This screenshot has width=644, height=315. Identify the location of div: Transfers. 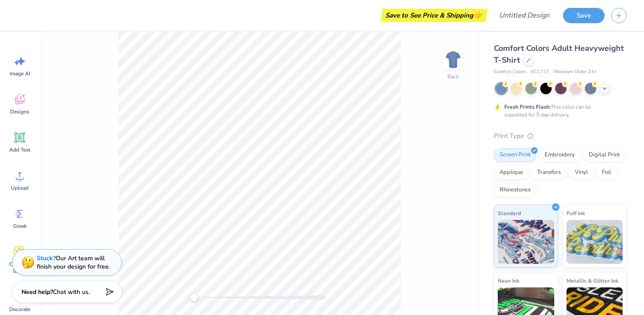
(549, 172).